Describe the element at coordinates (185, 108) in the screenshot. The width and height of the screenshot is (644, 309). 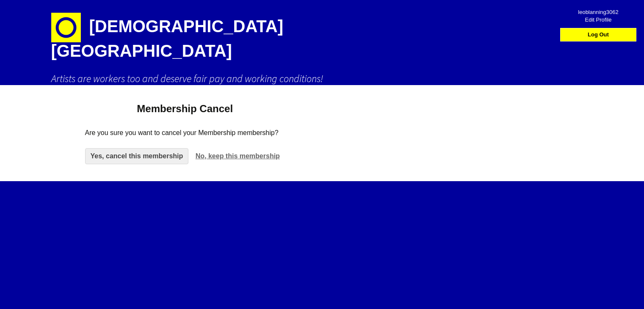
I see `h1: Membership Cancel` at that location.